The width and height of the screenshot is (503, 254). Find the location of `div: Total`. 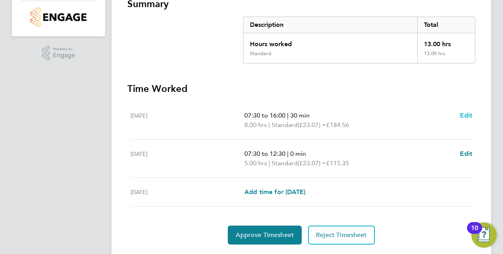

div: Total is located at coordinates (446, 25).